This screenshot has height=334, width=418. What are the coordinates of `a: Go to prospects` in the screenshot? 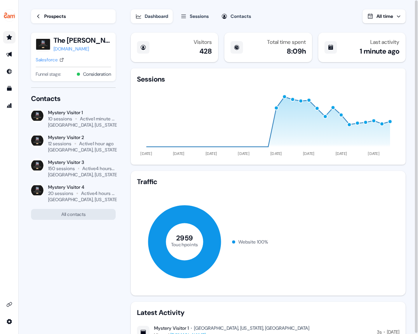 It's located at (9, 37).